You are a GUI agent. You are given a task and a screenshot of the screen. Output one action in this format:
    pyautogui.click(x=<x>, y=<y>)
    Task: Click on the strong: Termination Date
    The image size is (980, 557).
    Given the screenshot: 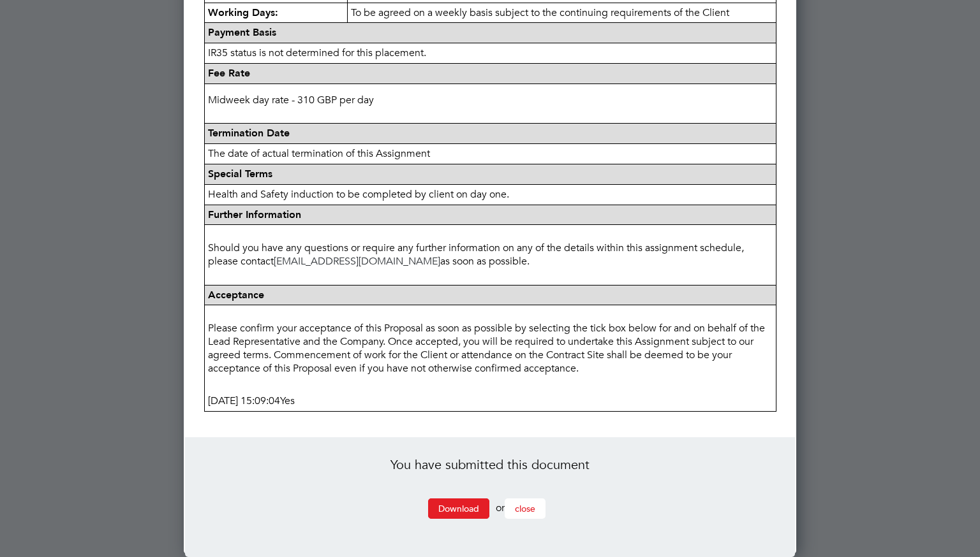 What is the action you would take?
    pyautogui.click(x=249, y=133)
    